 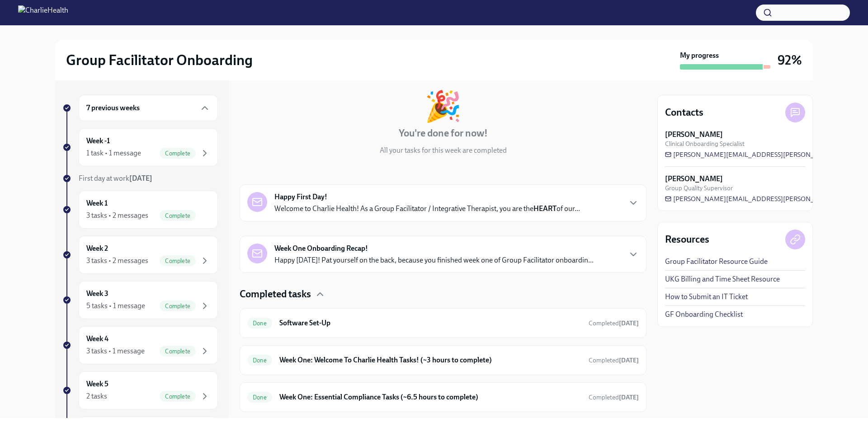 What do you see at coordinates (140, 345) in the screenshot?
I see `a: Week 43 tasks • 1 messageComplete` at bounding box center [140, 345].